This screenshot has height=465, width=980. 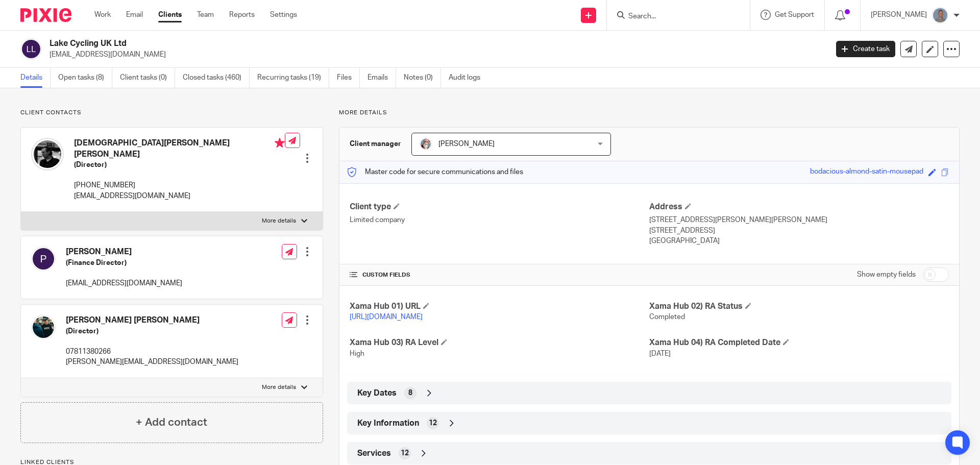 I want to click on span: Completed, so click(x=667, y=317).